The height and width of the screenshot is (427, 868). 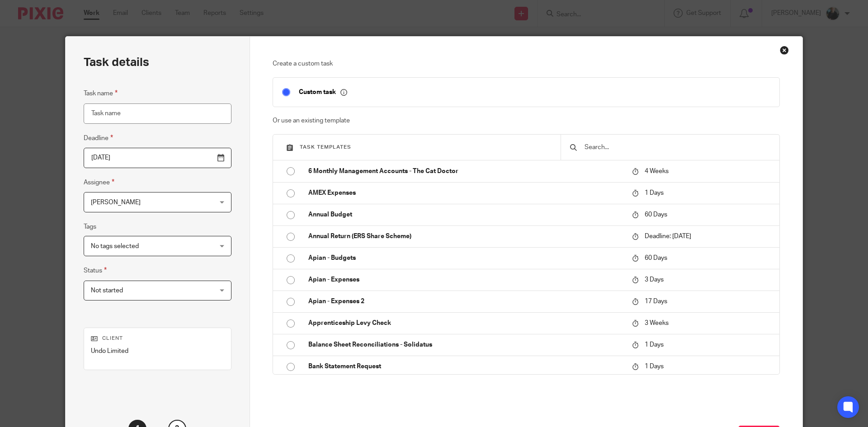 What do you see at coordinates (656, 171) in the screenshot?
I see `span: 4 Weeks` at bounding box center [656, 171].